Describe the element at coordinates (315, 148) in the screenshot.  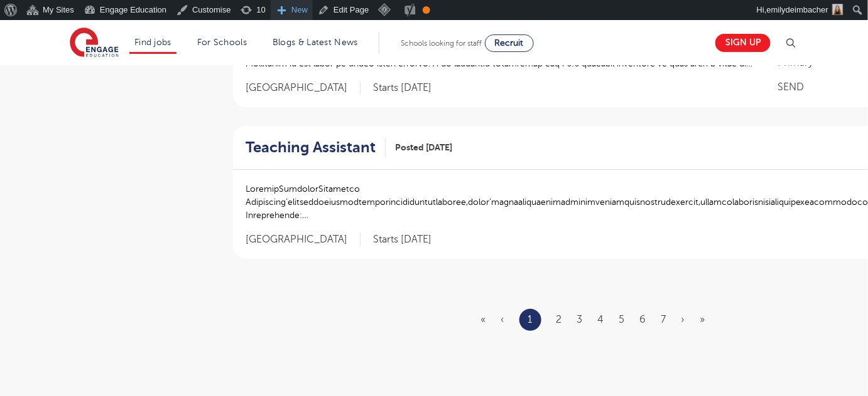
I see `a: Teaching Assistant` at that location.